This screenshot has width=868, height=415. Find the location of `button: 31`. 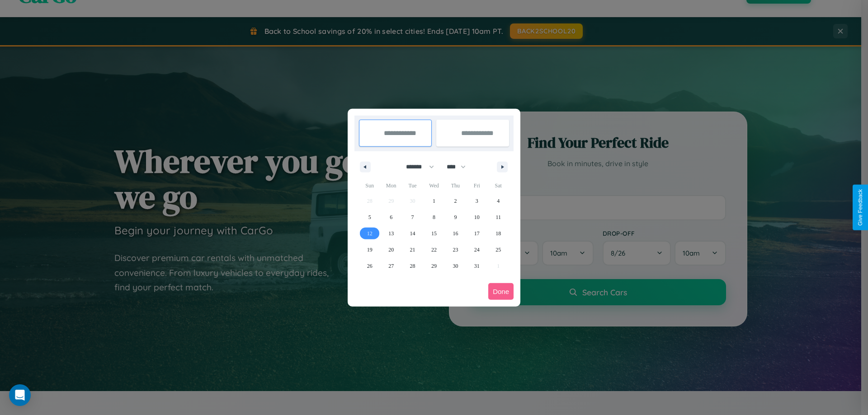

button: 31 is located at coordinates (476, 266).